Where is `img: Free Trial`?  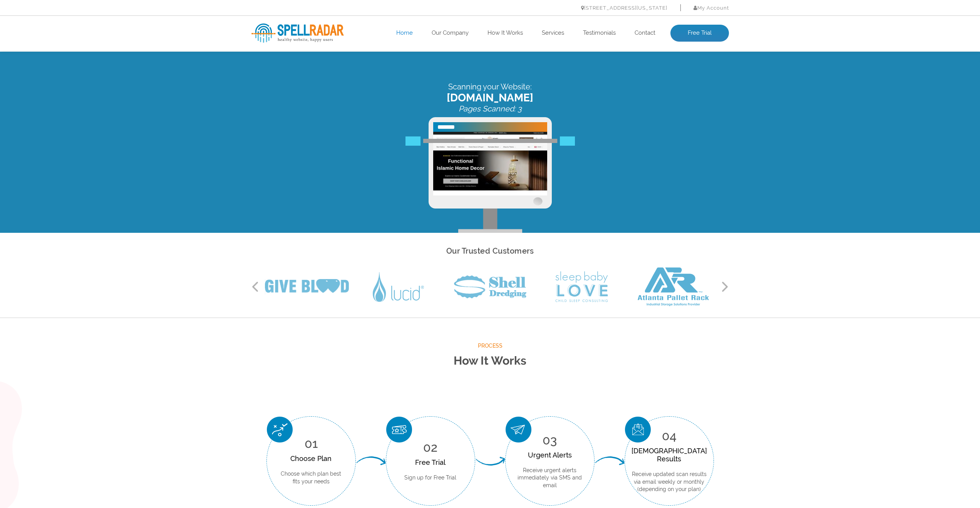 img: Free Trial is located at coordinates (399, 429).